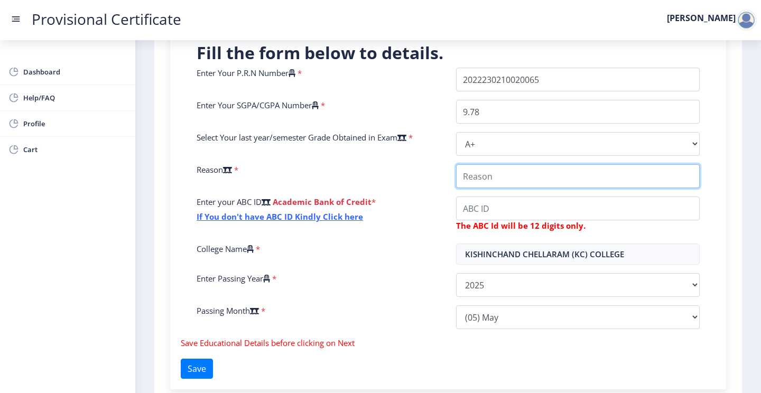  I want to click on span: Save Educational Details before clicking on Next, so click(267, 343).